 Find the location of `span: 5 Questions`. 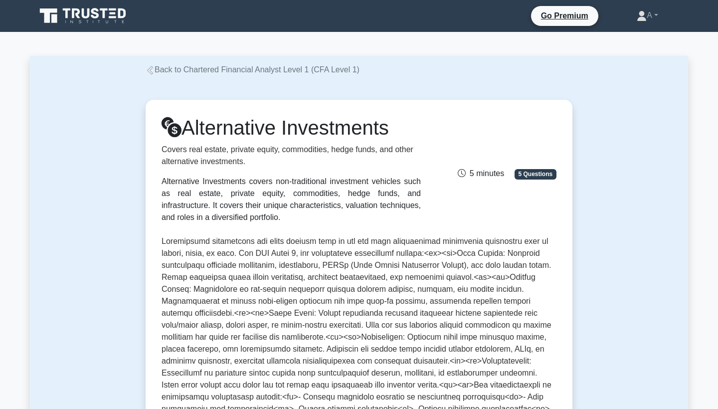

span: 5 Questions is located at coordinates (535, 174).